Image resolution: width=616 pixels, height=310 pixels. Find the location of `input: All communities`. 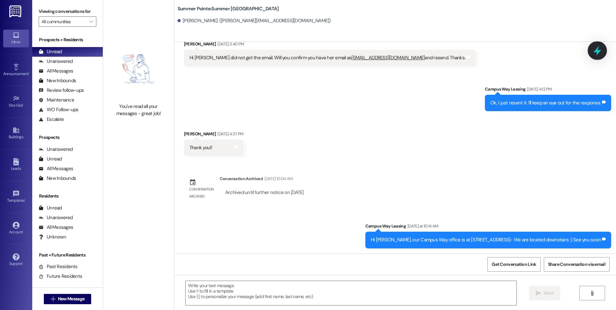

input: All communities is located at coordinates (64, 22).